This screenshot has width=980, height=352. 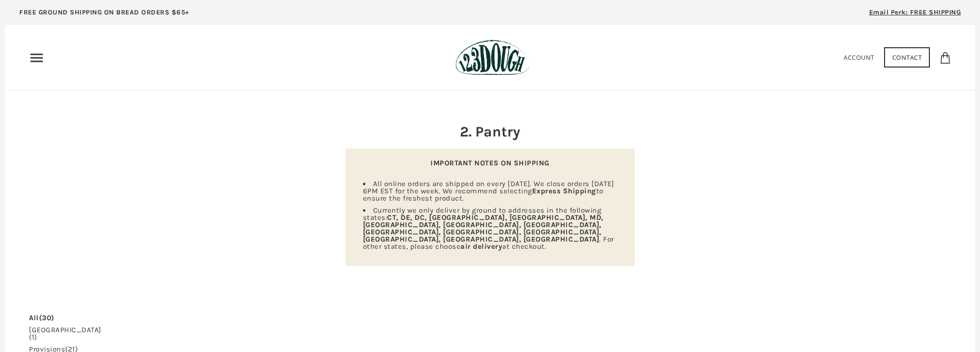 What do you see at coordinates (105, 12) in the screenshot?
I see `p: FREE GROUND SHIPPING ON BREAD ORDERS $65+` at bounding box center [105, 12].